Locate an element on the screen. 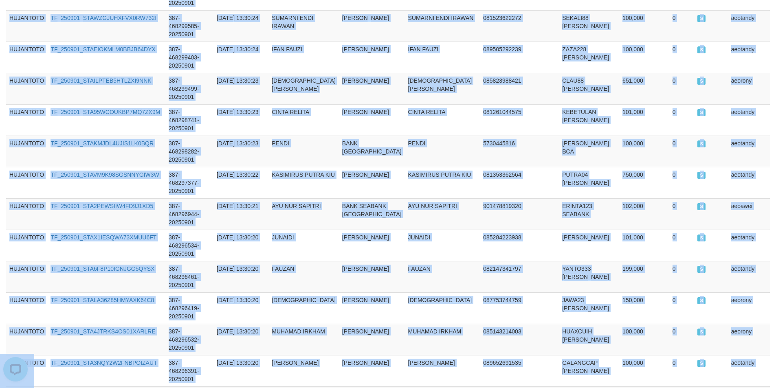  a: TF_250901_STA95WCOUKBP7MQ7ZX9M is located at coordinates (105, 112).